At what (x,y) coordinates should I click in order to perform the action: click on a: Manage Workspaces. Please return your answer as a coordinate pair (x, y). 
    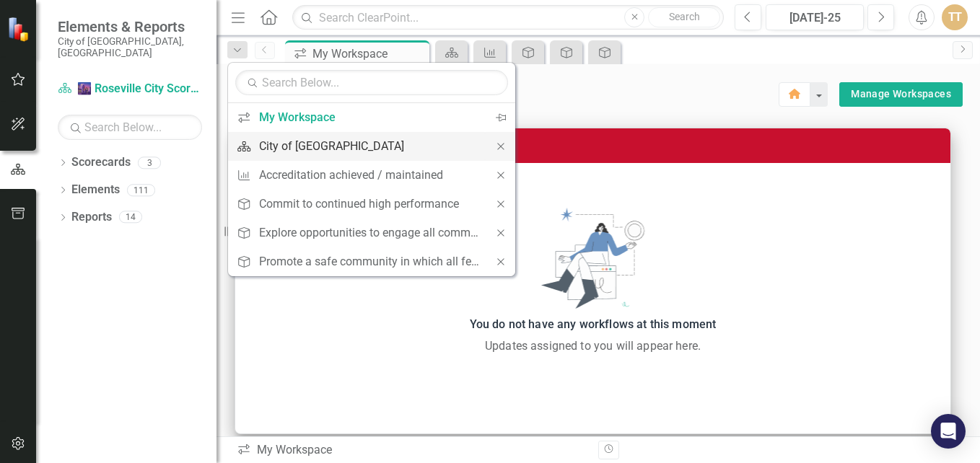
    Looking at the image, I should click on (901, 94).